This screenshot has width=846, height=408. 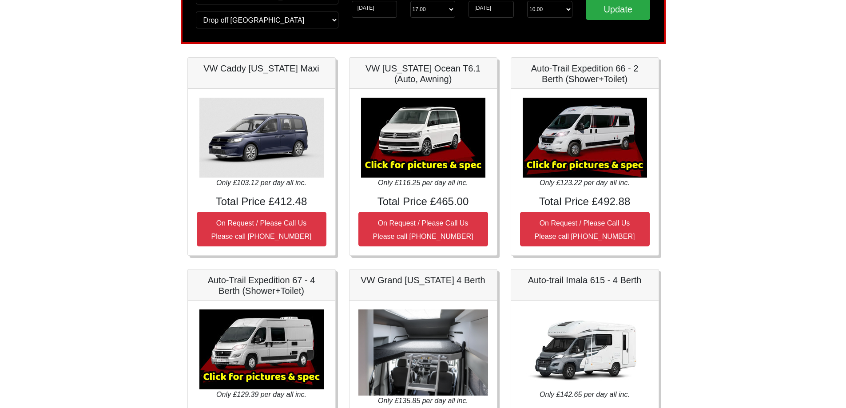 What do you see at coordinates (262, 138) in the screenshot?
I see `img: VW Caddy California Maxi` at bounding box center [262, 138].